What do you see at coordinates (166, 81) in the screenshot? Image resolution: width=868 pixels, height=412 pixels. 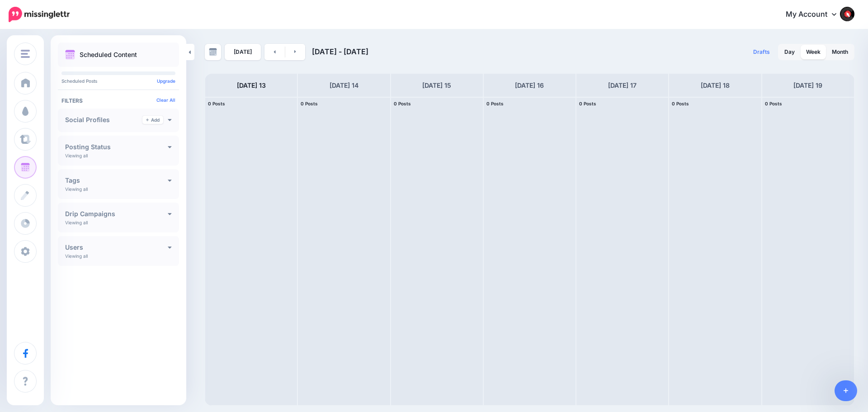 I see `a: Upgrade` at bounding box center [166, 81].